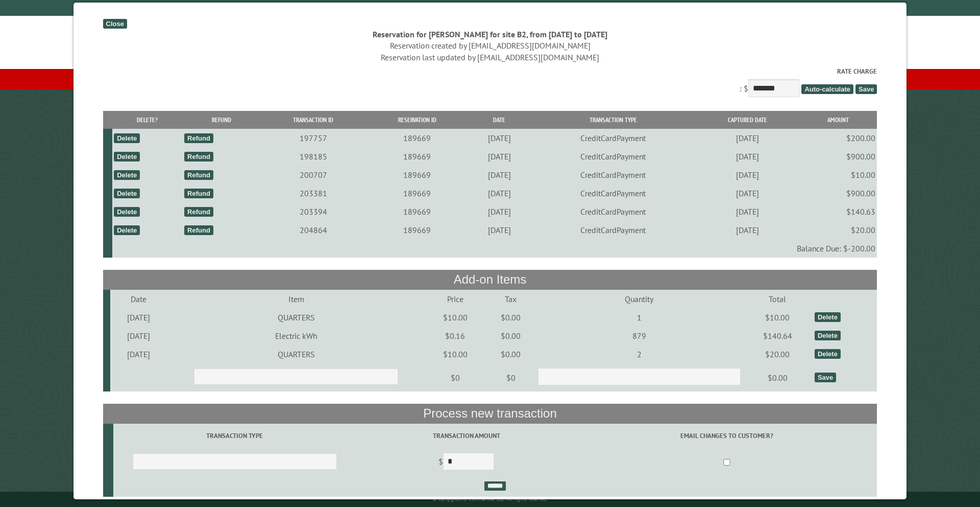 This screenshot has width=980, height=507. Describe the element at coordinates (838, 138) in the screenshot. I see `td: $200.00` at that location.